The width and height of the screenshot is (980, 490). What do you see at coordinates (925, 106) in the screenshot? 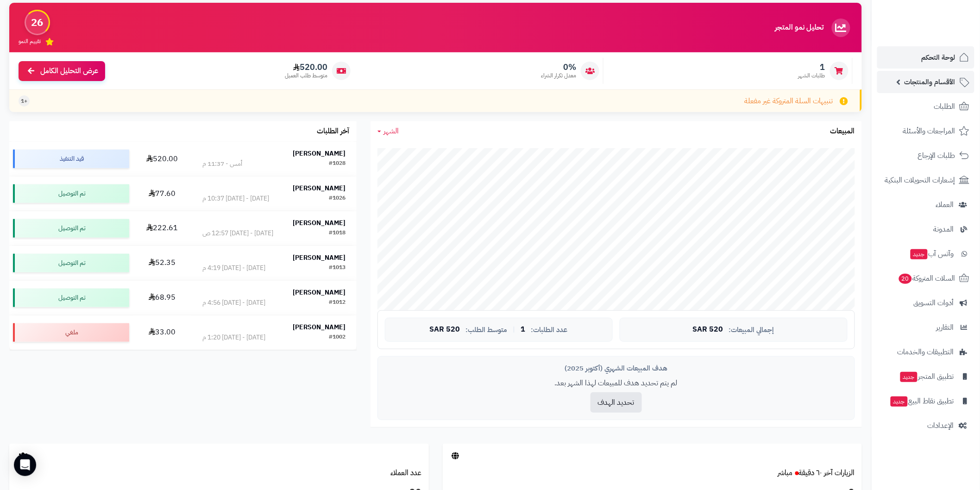
I see `a: الطلبات` at bounding box center [925, 106].